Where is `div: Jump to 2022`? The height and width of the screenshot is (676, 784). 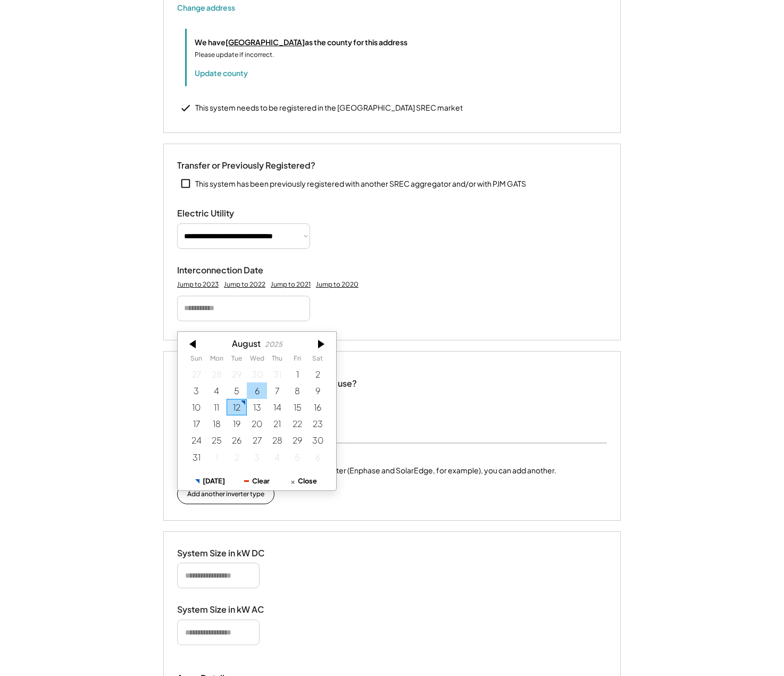 div: Jump to 2022 is located at coordinates (245, 284).